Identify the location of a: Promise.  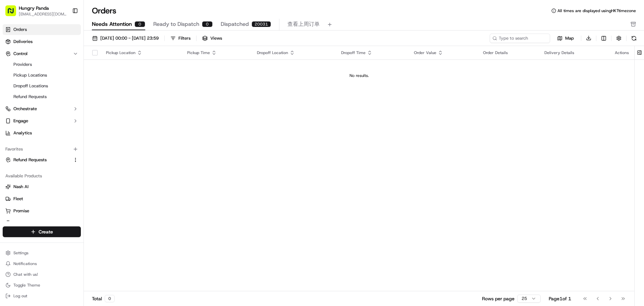
(42, 211).